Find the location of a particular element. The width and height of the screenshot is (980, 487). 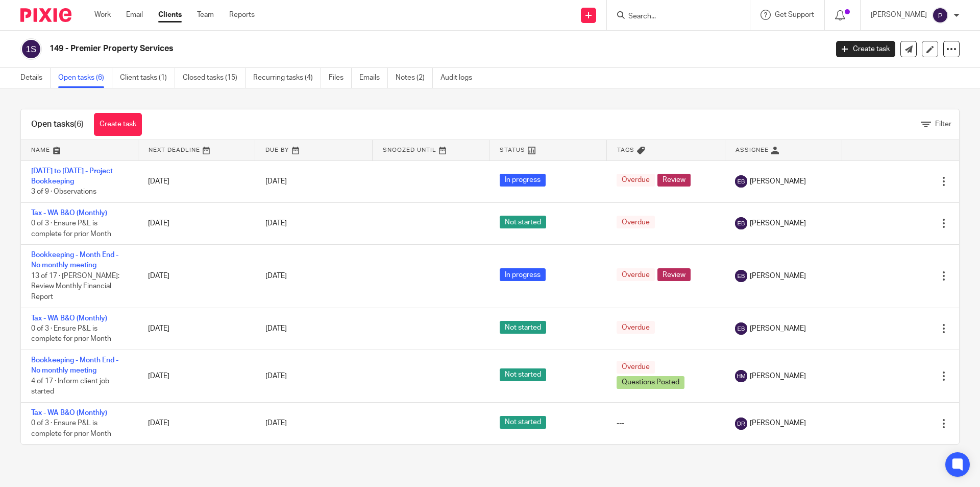

a: Recurring tasks (4) is located at coordinates (287, 77).